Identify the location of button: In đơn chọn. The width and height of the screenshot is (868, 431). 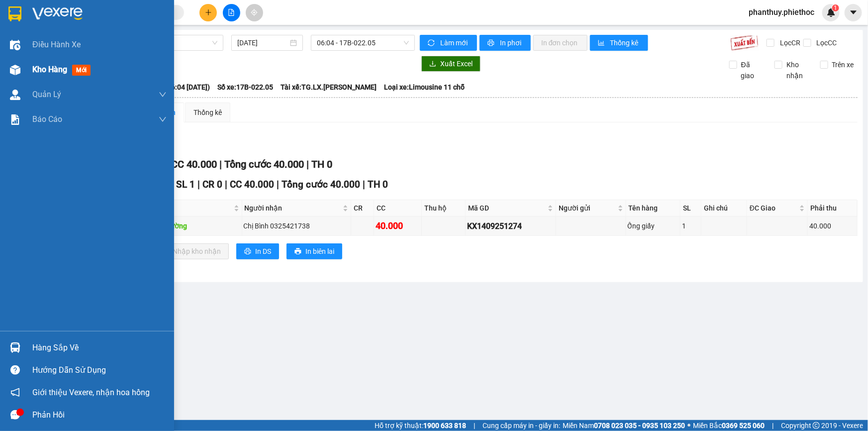
(560, 43).